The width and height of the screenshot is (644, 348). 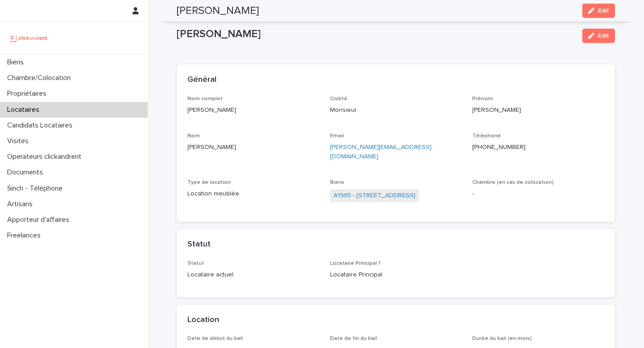 What do you see at coordinates (41, 126) in the screenshot?
I see `p: Candidats Locataires` at bounding box center [41, 126].